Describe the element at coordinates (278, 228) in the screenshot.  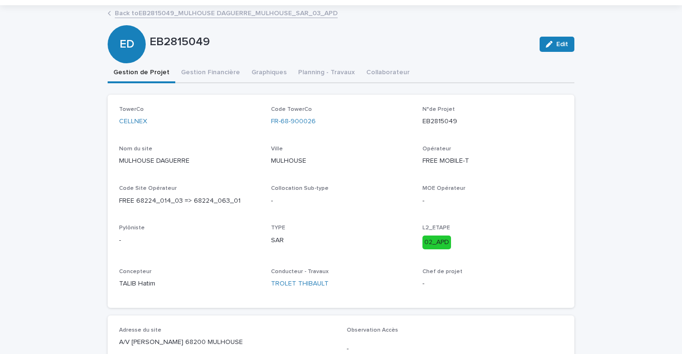
I see `span: TYPE` at that location.